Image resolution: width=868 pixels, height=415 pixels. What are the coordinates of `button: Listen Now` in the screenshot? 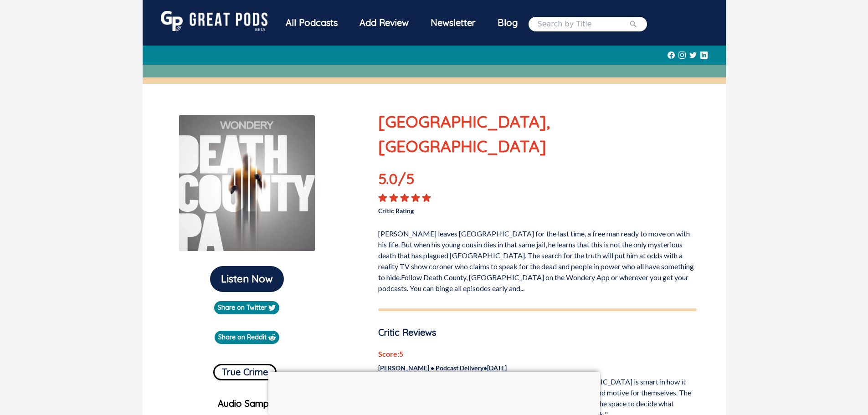 It's located at (247, 279).